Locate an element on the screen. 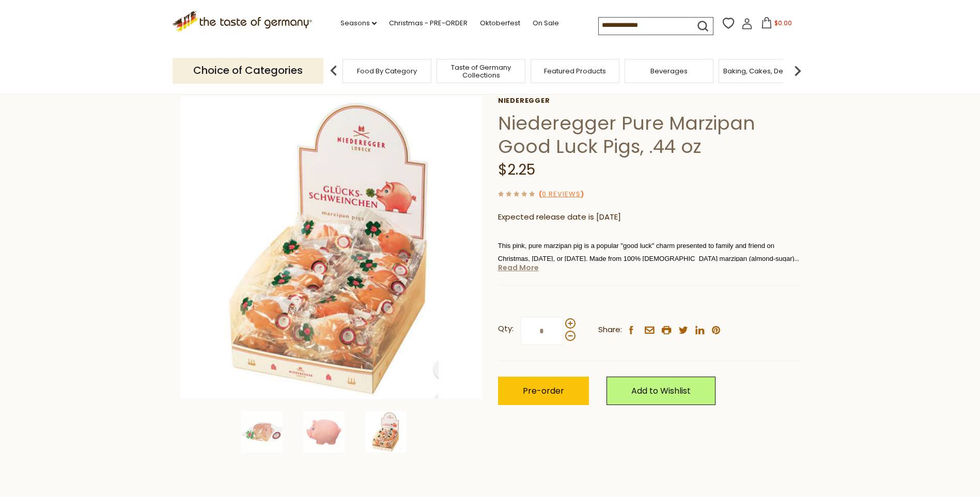 This screenshot has height=497, width=980. a: Add to Wishlist is located at coordinates (661, 391).